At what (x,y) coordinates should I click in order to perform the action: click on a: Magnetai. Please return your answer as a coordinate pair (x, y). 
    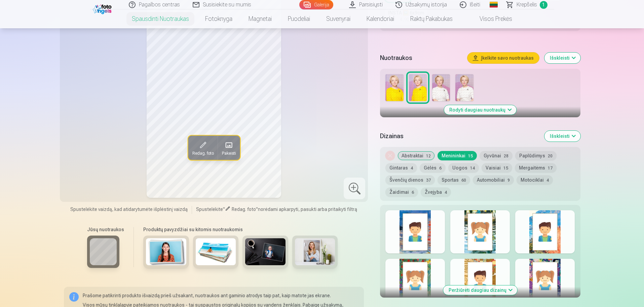
    Looking at the image, I should click on (260, 19).